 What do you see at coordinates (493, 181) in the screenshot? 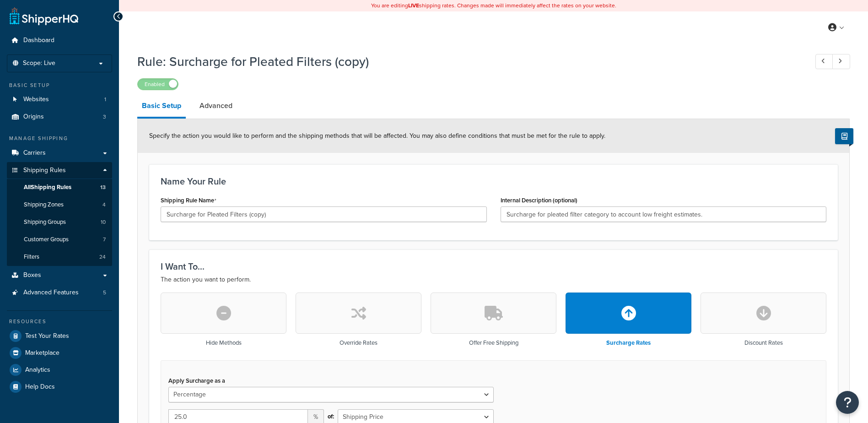
I see `h3: Name Your Rule` at bounding box center [493, 181].